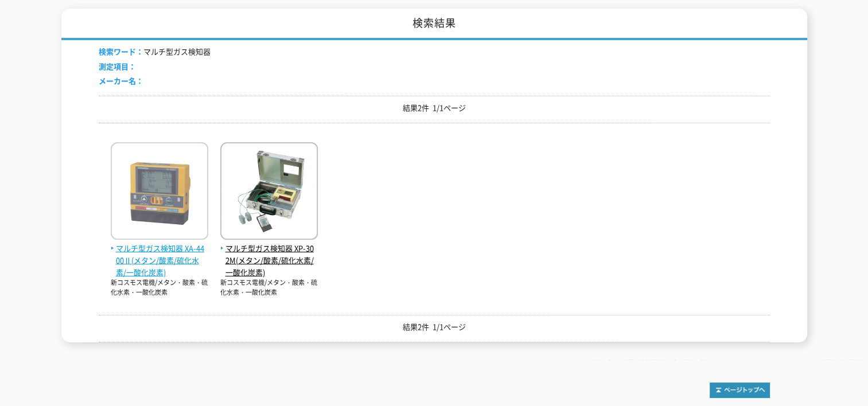 Image resolution: width=868 pixels, height=406 pixels. What do you see at coordinates (269, 260) in the screenshot?
I see `span: マルチ型ガス検知器 XP-302M(メタン/酸素/硫化水素/一酸化炭素)` at bounding box center [269, 260].